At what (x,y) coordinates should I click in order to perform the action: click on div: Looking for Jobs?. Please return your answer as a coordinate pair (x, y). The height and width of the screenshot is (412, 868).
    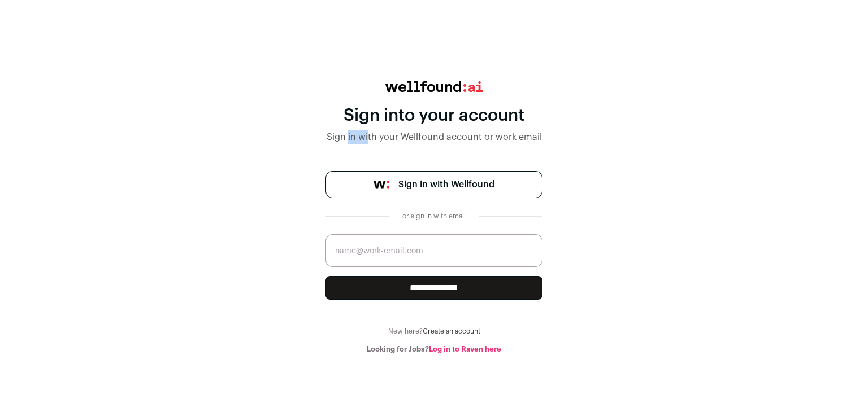
    Looking at the image, I should click on (434, 350).